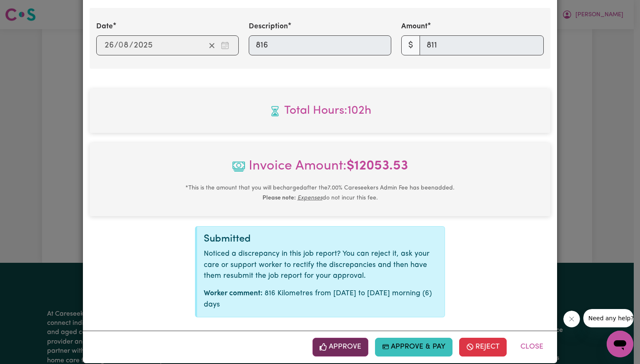 The image size is (640, 364). Describe the element at coordinates (321, 265) in the screenshot. I see `p: Noticed a discrepancy in this job report? You can reject it, ask your care or support worker to r...` at that location.